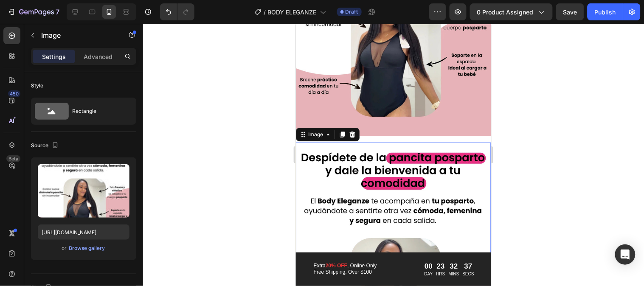 This screenshot has height=286, width=644. What do you see at coordinates (87, 248) in the screenshot?
I see `div: Browse gallery` at bounding box center [87, 248].